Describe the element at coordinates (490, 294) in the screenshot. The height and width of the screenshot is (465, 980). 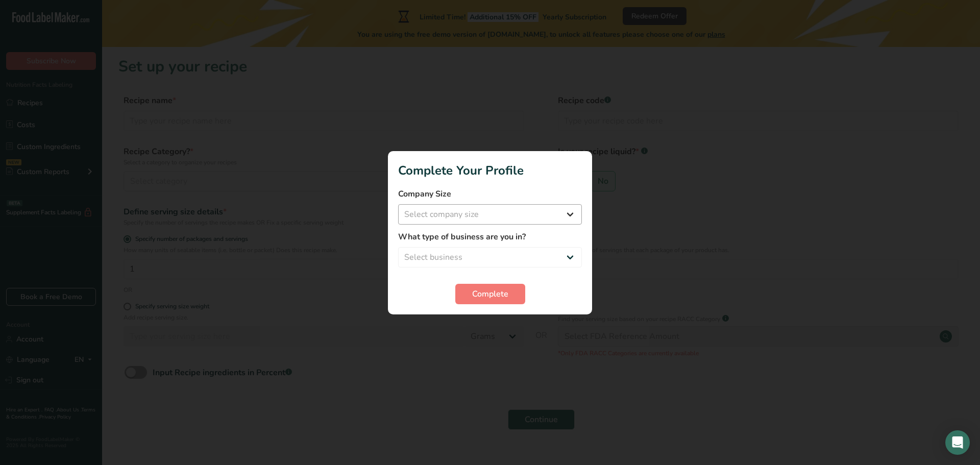
I see `span: Complete` at that location.